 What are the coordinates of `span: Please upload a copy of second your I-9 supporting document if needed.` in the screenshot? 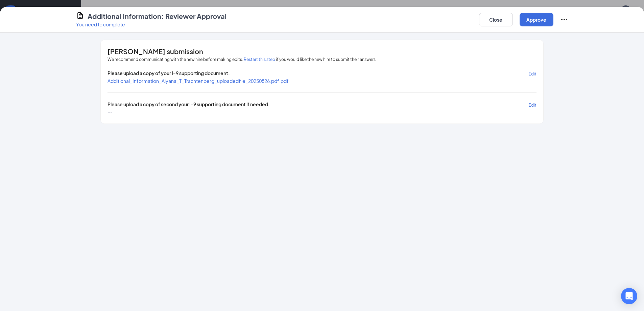 It's located at (189, 104).